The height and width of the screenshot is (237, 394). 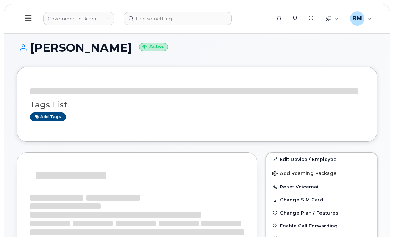 I want to click on button: Add Roaming Package, so click(x=321, y=172).